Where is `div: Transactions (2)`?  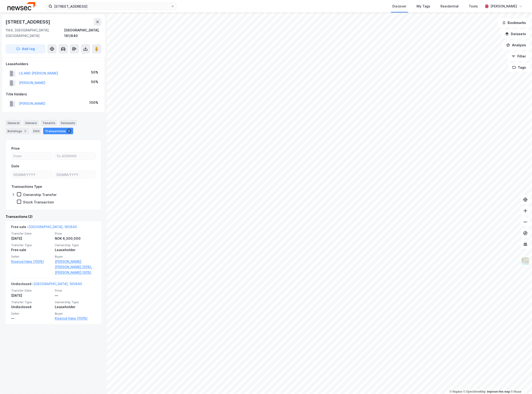 div: Transactions (2) is located at coordinates (54, 216).